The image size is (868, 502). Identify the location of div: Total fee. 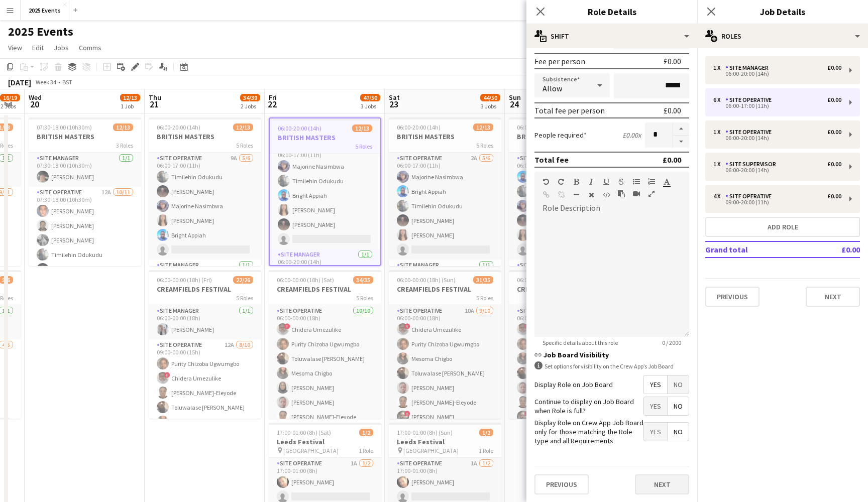
(552, 160).